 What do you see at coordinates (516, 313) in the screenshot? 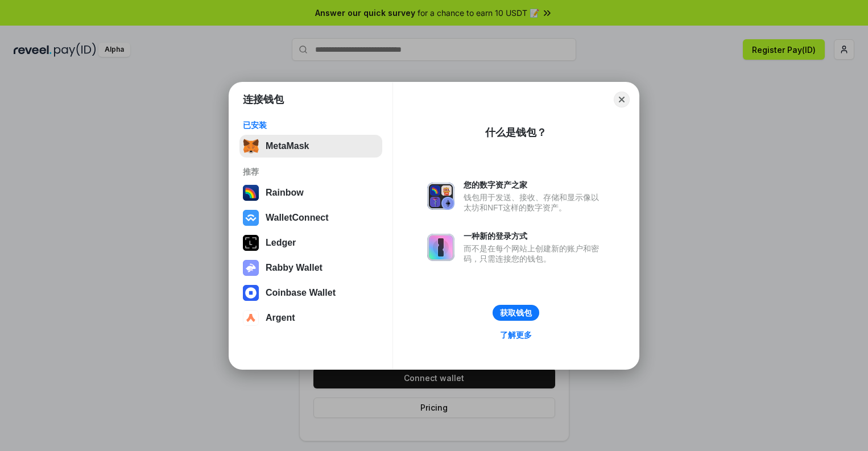
I see `button: 获取钱包` at bounding box center [516, 313].